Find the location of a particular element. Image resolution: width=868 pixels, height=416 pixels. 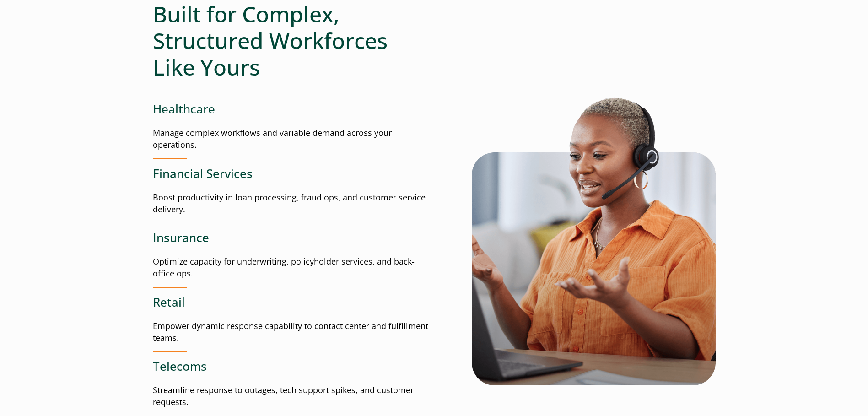

h3: Healthcare is located at coordinates (293, 109).